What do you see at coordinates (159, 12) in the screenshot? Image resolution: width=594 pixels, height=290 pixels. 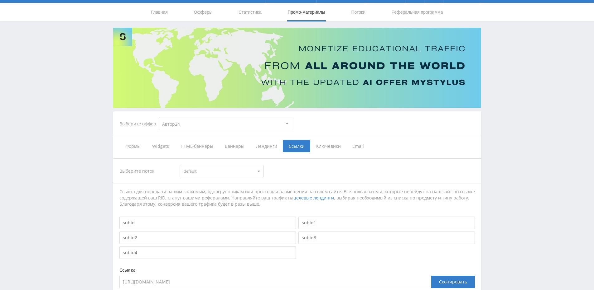 I see `a: Главная` at bounding box center [159, 12].